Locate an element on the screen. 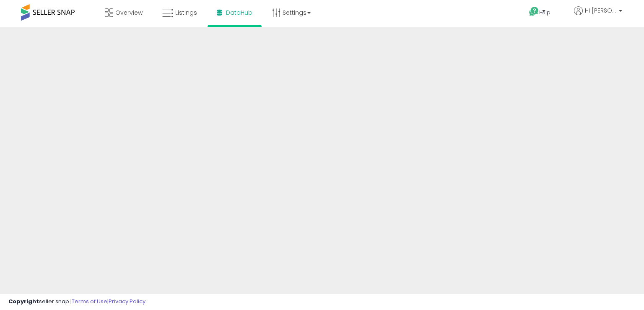 The width and height of the screenshot is (644, 310). span: DataHub is located at coordinates (239, 13).